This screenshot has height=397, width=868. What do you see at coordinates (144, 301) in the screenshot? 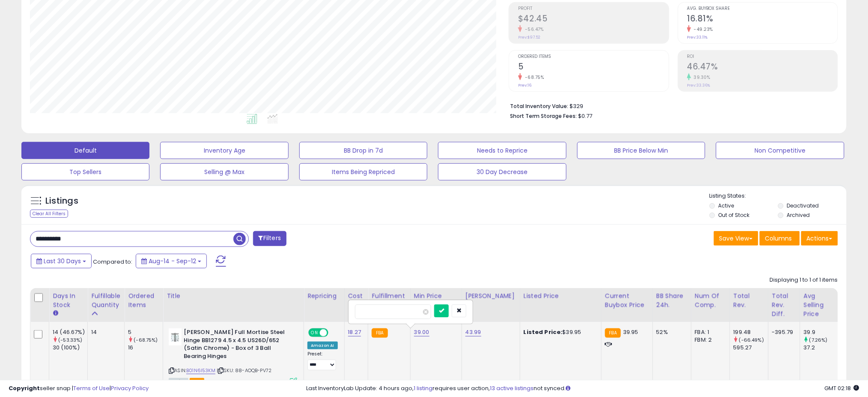
I see `div: Ordered Items` at bounding box center [144, 301].